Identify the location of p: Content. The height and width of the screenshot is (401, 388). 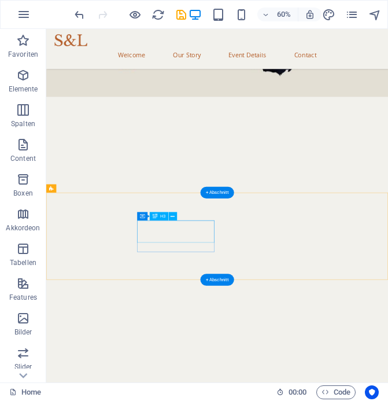
(23, 158).